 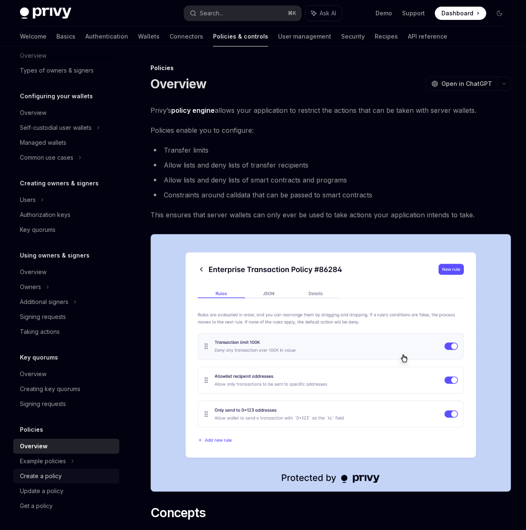 I want to click on div: Owners, so click(x=30, y=287).